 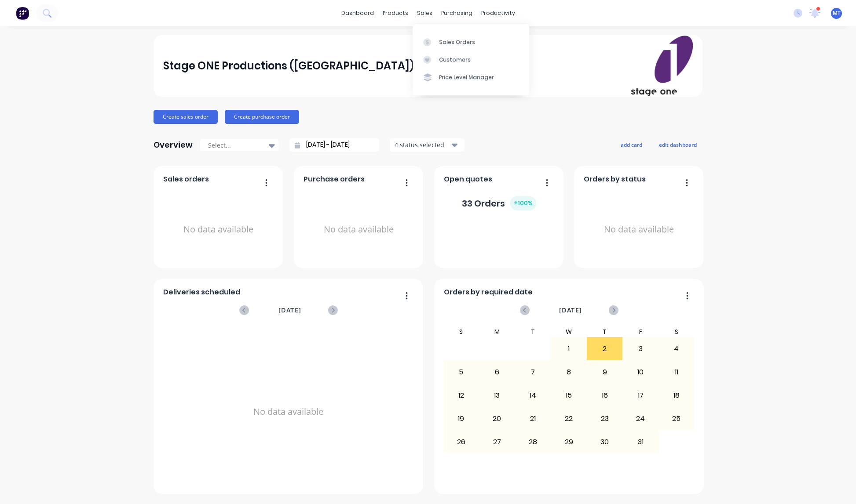 What do you see at coordinates (422, 145) in the screenshot?
I see `div: 4 status selected` at bounding box center [422, 145].